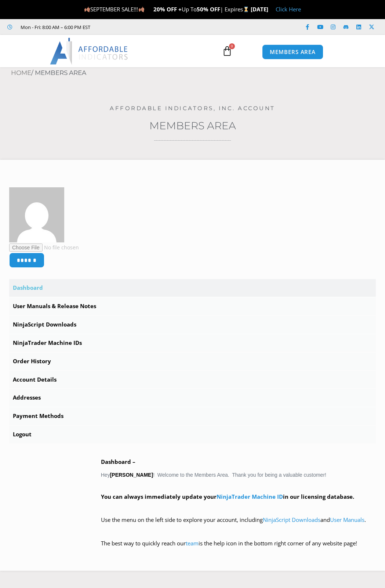  What do you see at coordinates (208, 9) in the screenshot?
I see `strong: 50% OFF` at bounding box center [208, 9].